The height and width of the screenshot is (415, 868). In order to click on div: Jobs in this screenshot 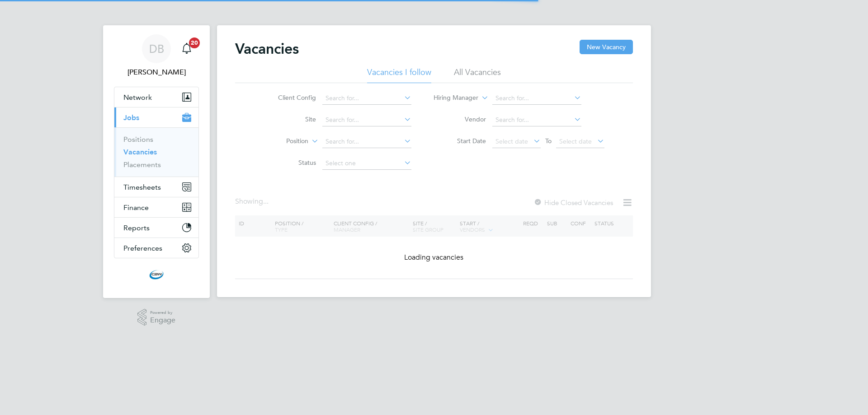, I will do `click(156, 152)`.